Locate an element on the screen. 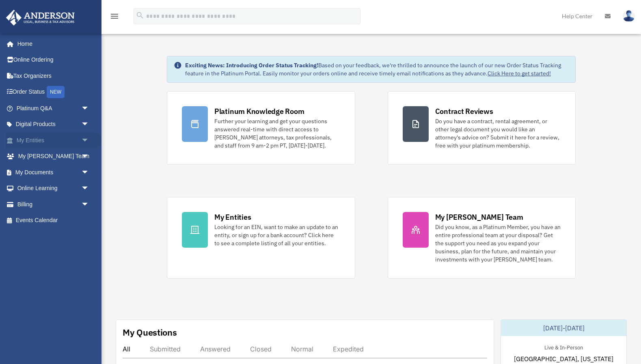 The width and height of the screenshot is (641, 364). img: Anderson Advisors Platinum Portal is located at coordinates (40, 18).